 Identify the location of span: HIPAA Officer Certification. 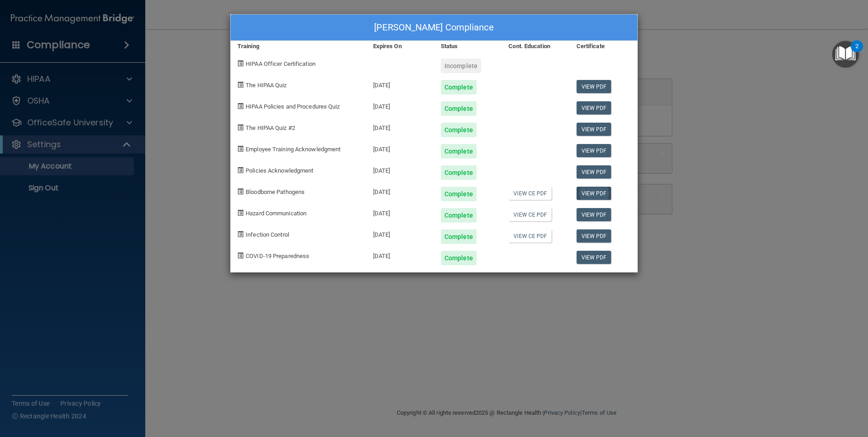
(281, 64).